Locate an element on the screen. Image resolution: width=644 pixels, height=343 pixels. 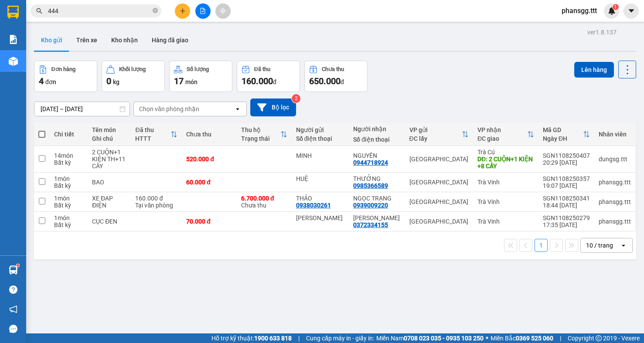
div: THẢO is located at coordinates (320, 198).